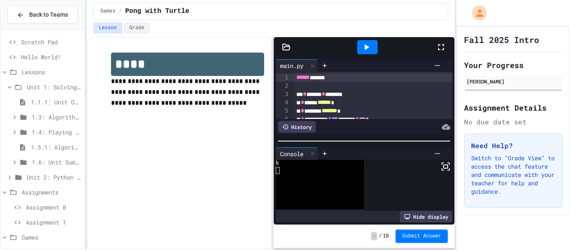  Describe the element at coordinates (277, 163) in the screenshot. I see `span: k` at that location.